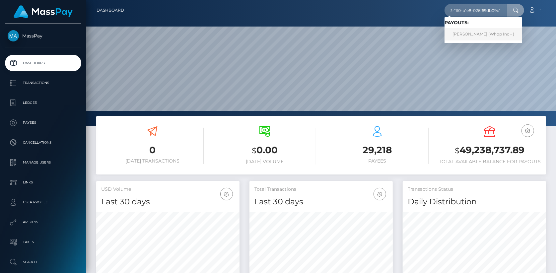 The width and height of the screenshot is (556, 273). Describe the element at coordinates (43, 242) in the screenshot. I see `p: Taxes` at that location.